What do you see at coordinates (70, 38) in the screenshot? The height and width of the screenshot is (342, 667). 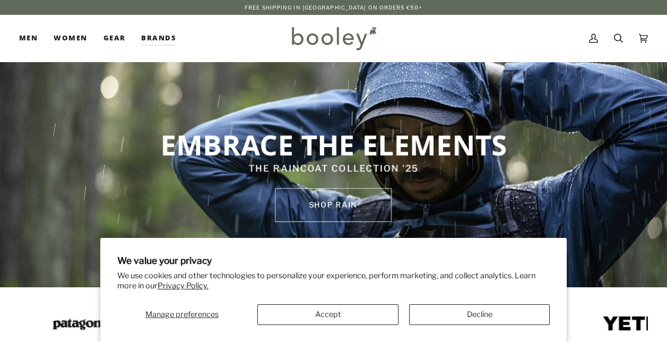 I see `a: Women` at bounding box center [70, 38].